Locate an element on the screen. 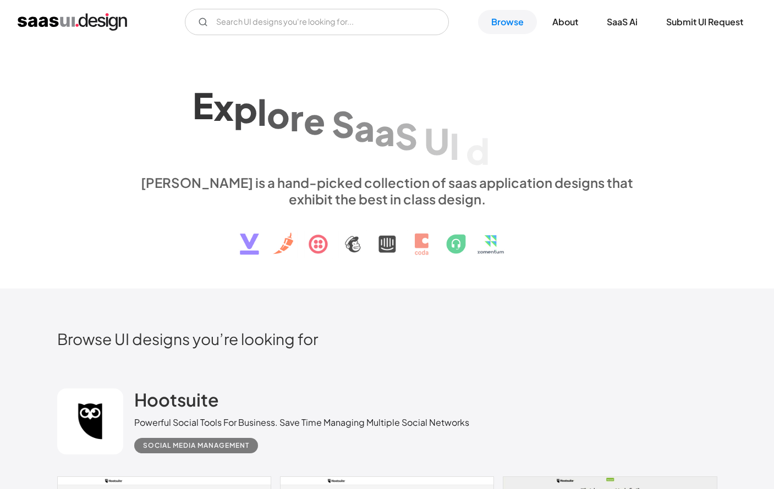 This screenshot has height=489, width=774. h2: Hootsuite is located at coordinates (176, 400).